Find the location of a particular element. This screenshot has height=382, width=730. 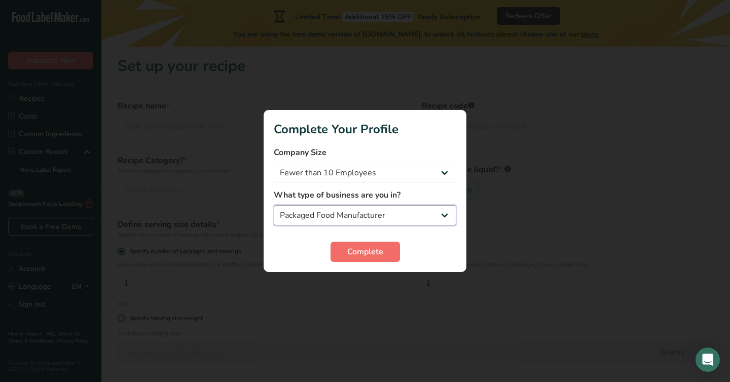

span: Complete is located at coordinates (365, 252).